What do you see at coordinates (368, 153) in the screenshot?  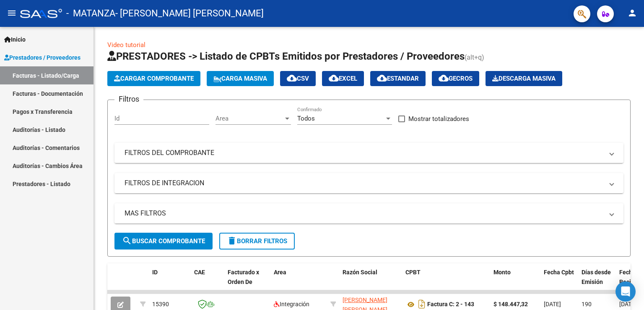 I see `mat-expansion-panel-header: FILTROS DEL COMPROBANTE` at bounding box center [368, 153].